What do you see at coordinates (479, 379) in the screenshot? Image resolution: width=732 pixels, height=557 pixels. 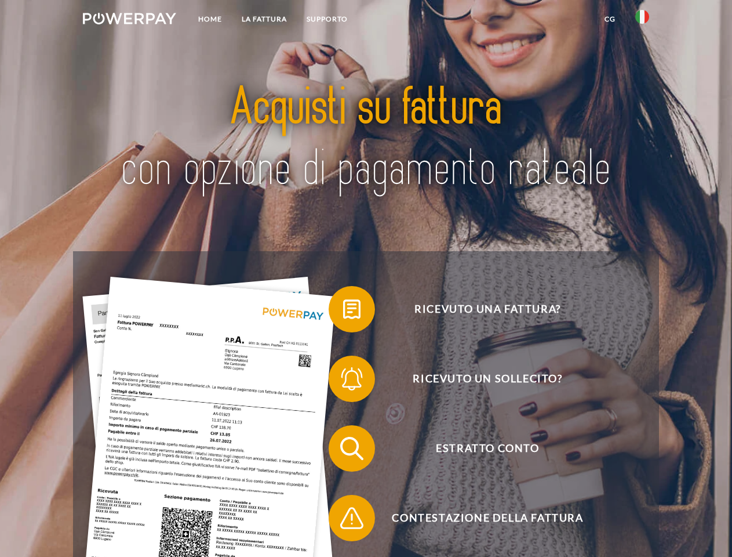 I see `a: Ricevuto un sollecito?` at bounding box center [479, 379].